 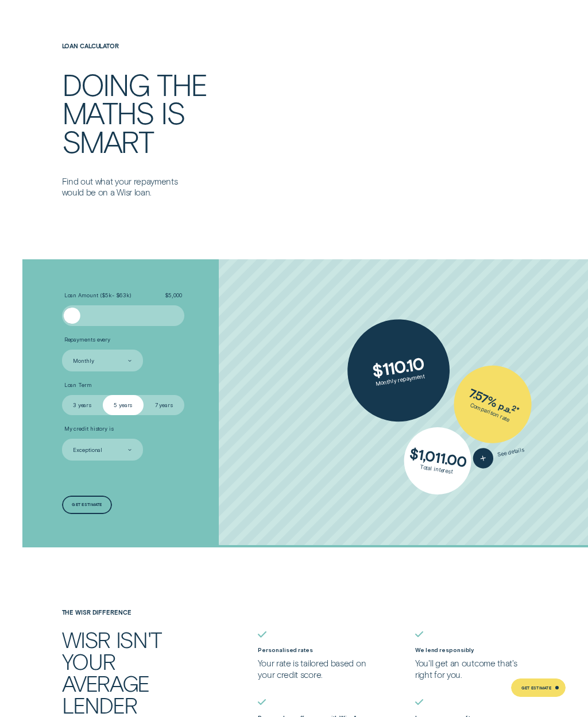 I want to click on div: Monthly, so click(x=84, y=361).